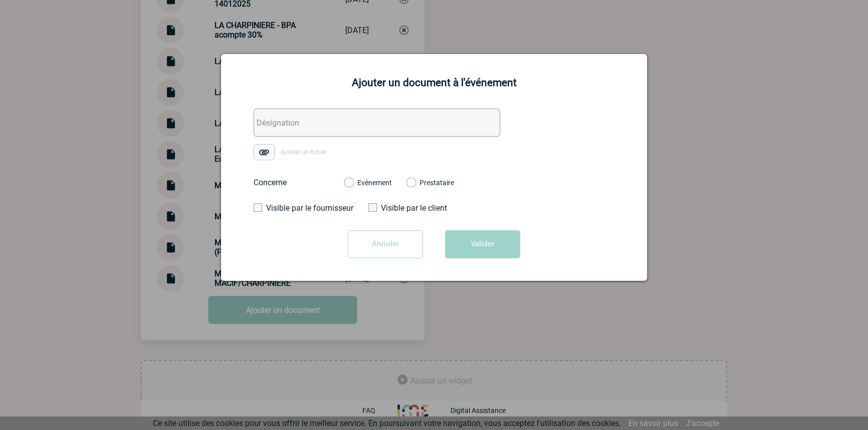  What do you see at coordinates (300, 208) in the screenshot?
I see `label: Visible par le fournisseur` at bounding box center [300, 208].